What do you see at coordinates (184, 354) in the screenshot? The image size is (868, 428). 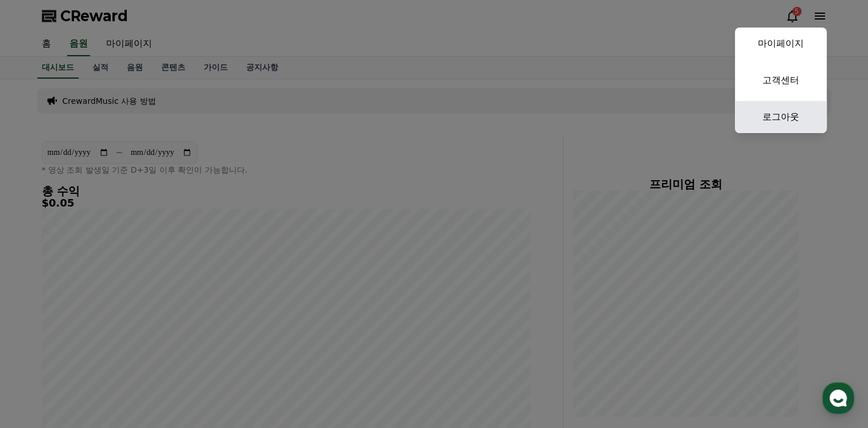 I see `span: 설정` at bounding box center [184, 354].